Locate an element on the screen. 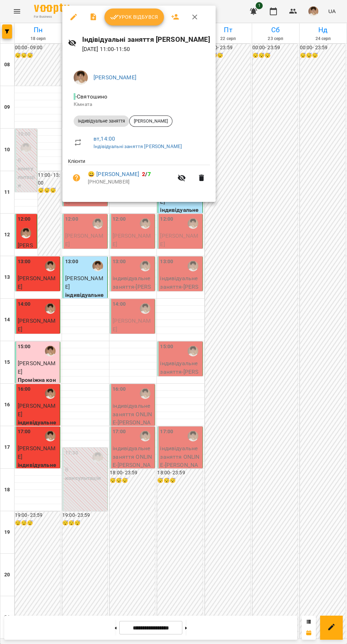  ul: Клієнти is located at coordinates (139, 175).